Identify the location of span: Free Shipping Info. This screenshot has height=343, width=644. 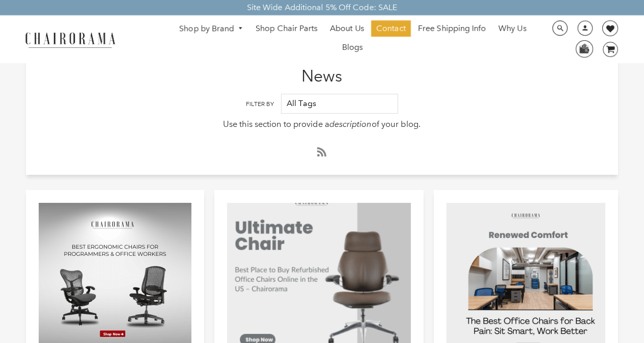
(453, 29).